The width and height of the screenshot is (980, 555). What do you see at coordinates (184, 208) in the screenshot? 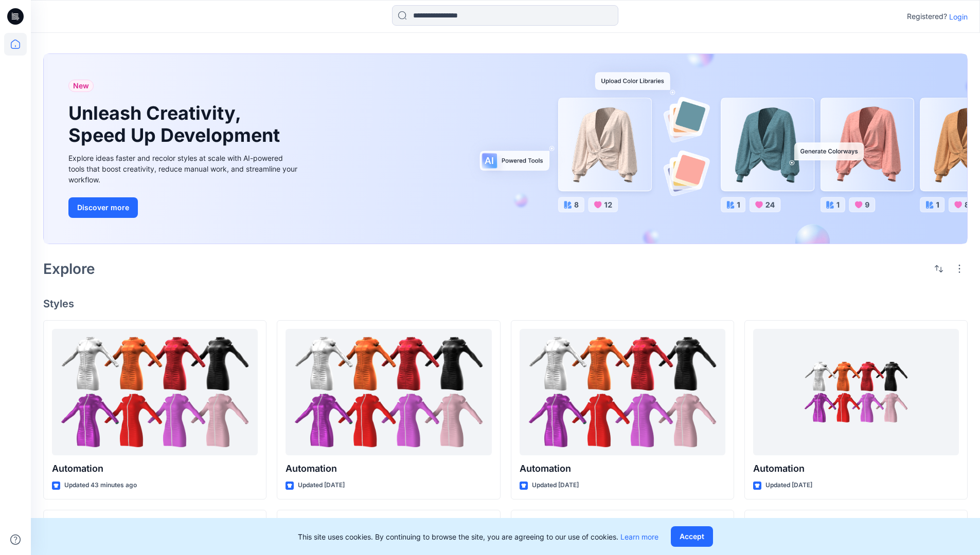
I see `a: Discover more` at bounding box center [184, 208].